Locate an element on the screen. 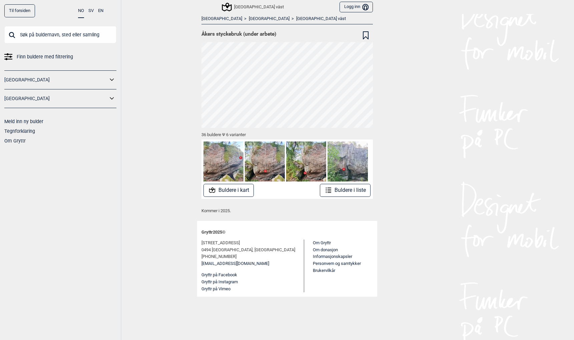 Image resolution: width=574 pixels, height=340 pixels. img: Crystal method is located at coordinates (306, 162).